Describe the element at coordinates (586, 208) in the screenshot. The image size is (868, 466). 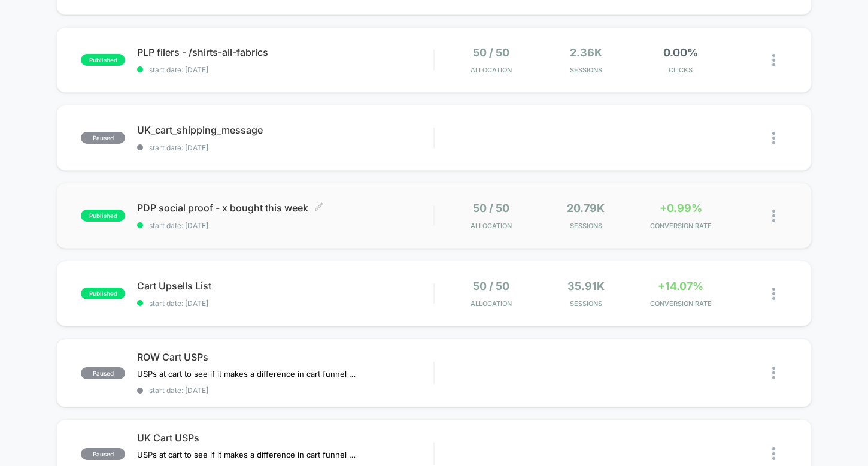
I see `span: 20.79k` at that location.